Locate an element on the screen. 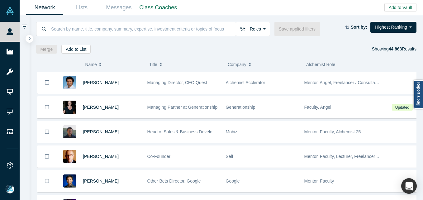 The image size is (423, 200). span: Mentor, Faculty is located at coordinates (319, 181).